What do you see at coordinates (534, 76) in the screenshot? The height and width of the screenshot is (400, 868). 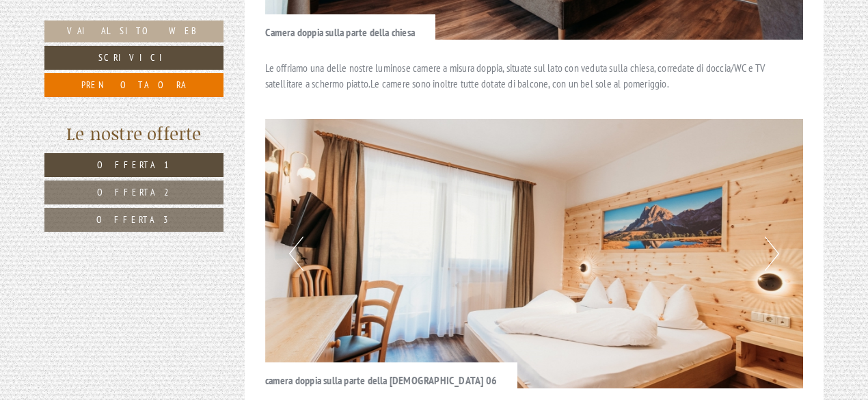 I see `p: Le offriamo una delle nostre luminose camere a misura doppia, situate sul lato con veduta sulla c...` at bounding box center [534, 76].